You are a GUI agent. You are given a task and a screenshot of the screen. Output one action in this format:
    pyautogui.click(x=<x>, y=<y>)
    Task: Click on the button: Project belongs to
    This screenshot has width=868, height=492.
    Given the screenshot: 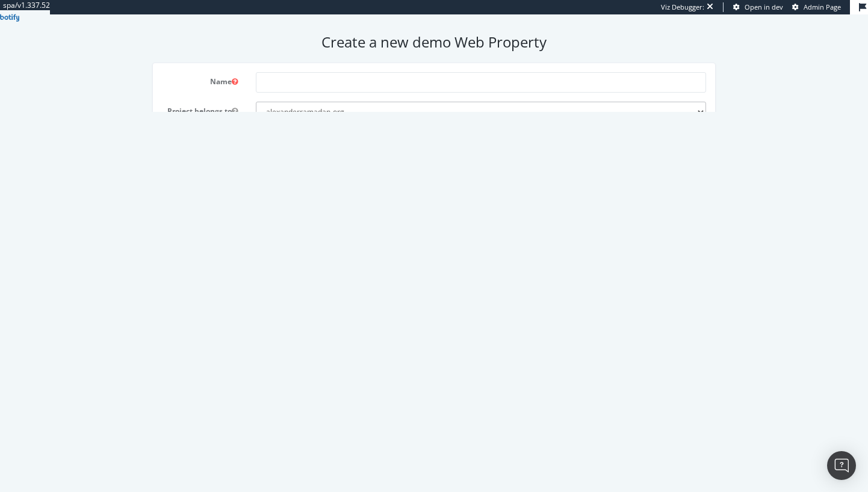 What is the action you would take?
    pyautogui.click(x=235, y=89)
    